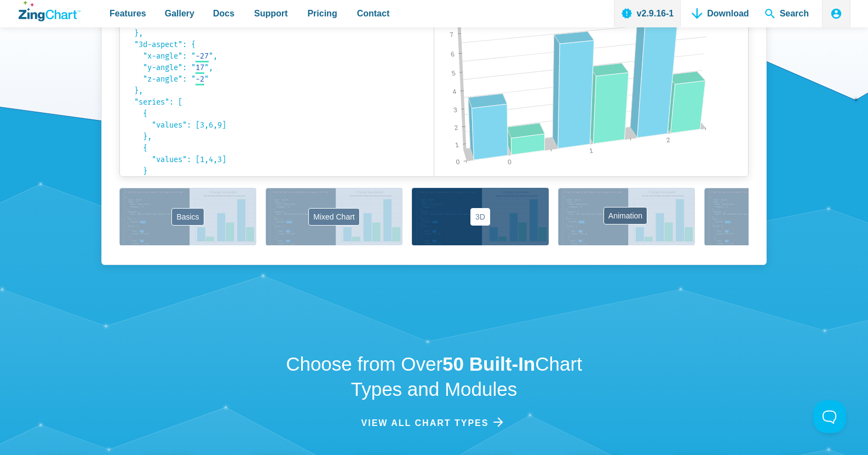  I want to click on a: ZingChart Logo. Click to return to the homepage, so click(49, 11).